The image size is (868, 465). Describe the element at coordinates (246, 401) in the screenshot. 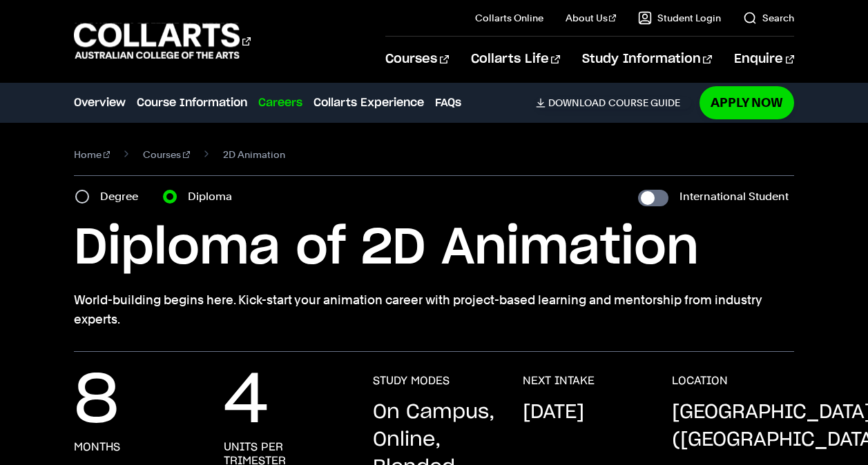

I see `p: 4` at that location.